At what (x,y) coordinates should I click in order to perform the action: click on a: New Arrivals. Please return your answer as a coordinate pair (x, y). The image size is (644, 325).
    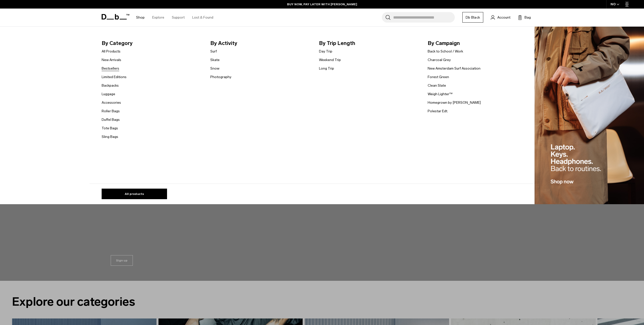
    Looking at the image, I should click on (112, 60).